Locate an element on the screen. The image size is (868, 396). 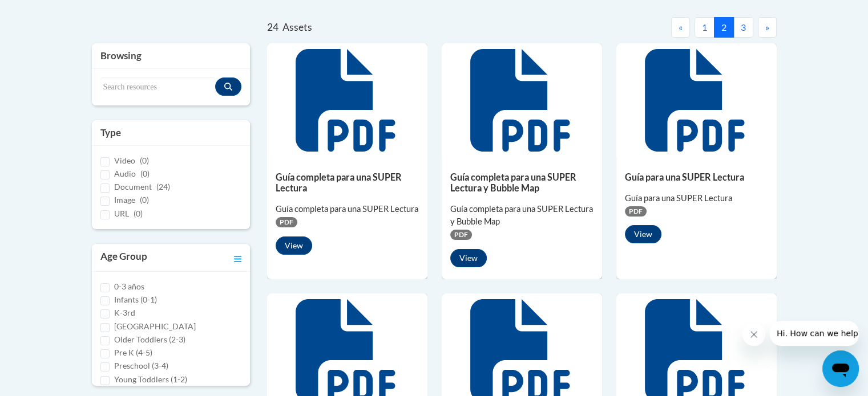
button: Next is located at coordinates (767, 28).